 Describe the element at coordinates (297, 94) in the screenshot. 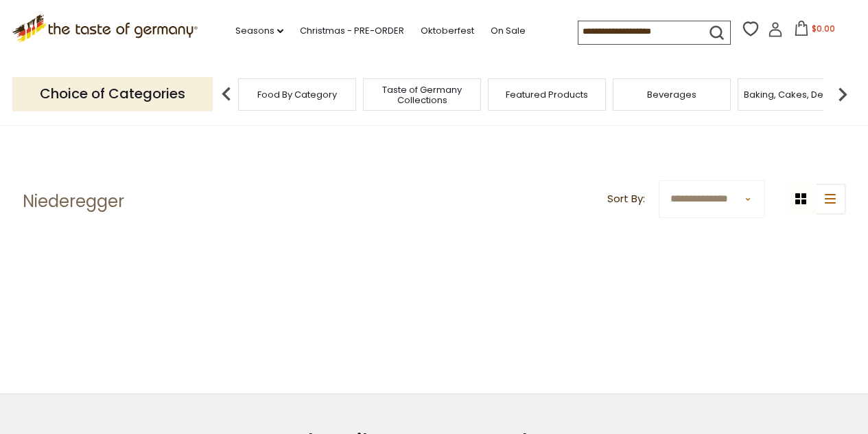

I see `a: Food By Category` at that location.